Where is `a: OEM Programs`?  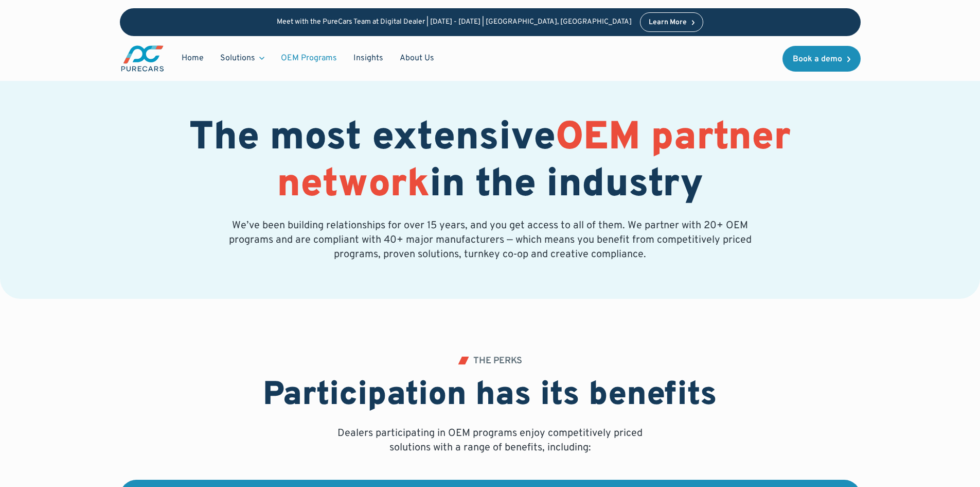
a: OEM Programs is located at coordinates (309, 58).